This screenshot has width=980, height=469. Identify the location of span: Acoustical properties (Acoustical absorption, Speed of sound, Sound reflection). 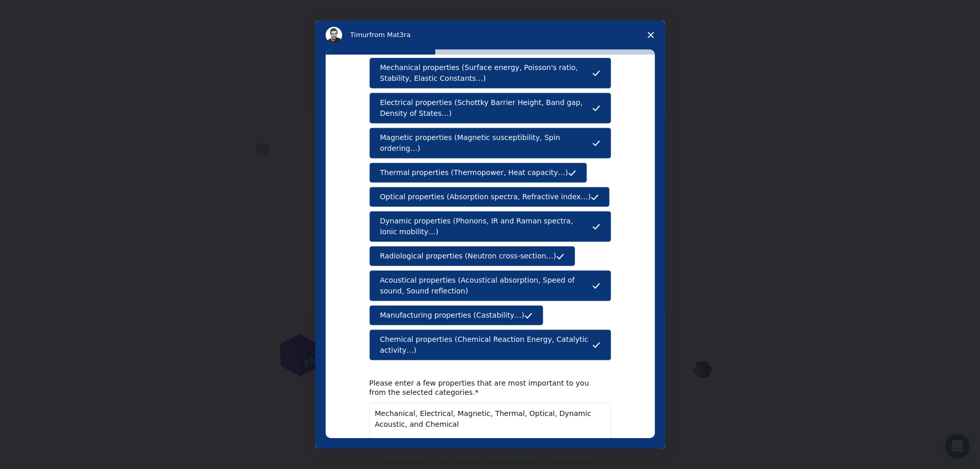
(486, 285).